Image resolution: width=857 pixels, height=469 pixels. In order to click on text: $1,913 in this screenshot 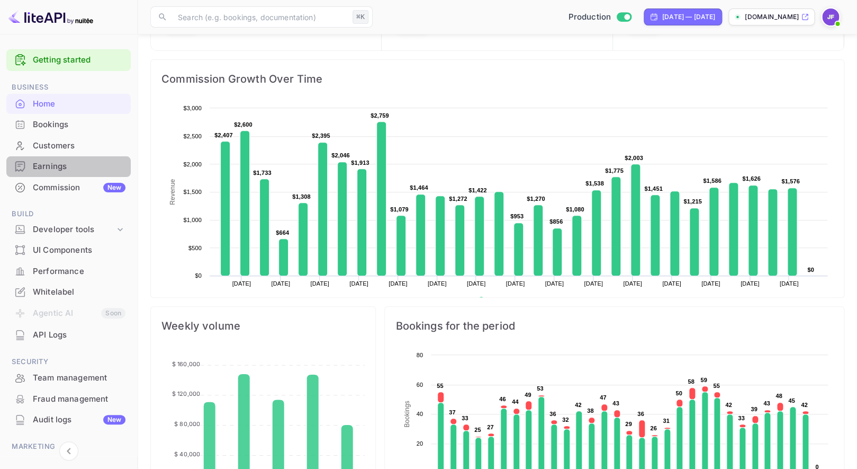, I will do `click(360, 163)`.